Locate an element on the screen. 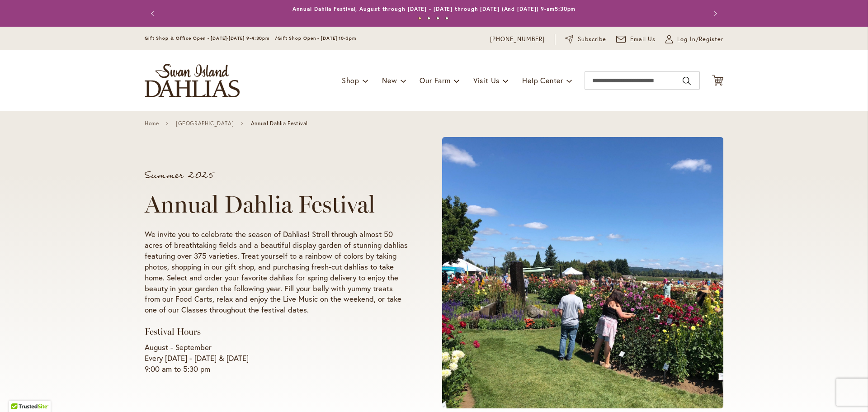  button: 2 of 4 is located at coordinates (429, 18).